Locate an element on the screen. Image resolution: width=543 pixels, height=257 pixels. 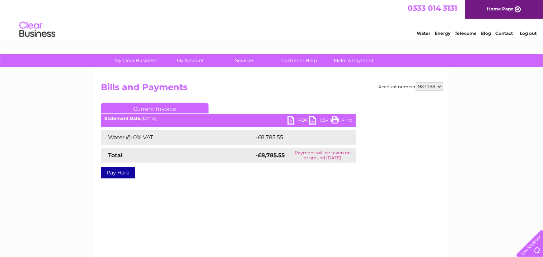
a: Make A Payment is located at coordinates (353, 60).